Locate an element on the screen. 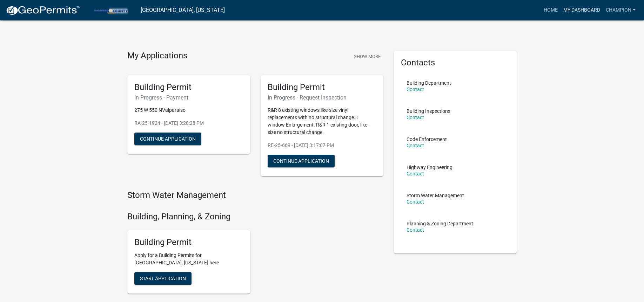 This screenshot has width=644, height=302. h6: In Progress - Request Inspection is located at coordinates (322, 97).